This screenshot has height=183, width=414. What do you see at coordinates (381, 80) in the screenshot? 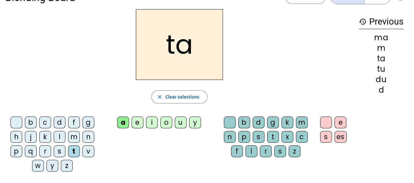
I see `div: du` at bounding box center [381, 80].